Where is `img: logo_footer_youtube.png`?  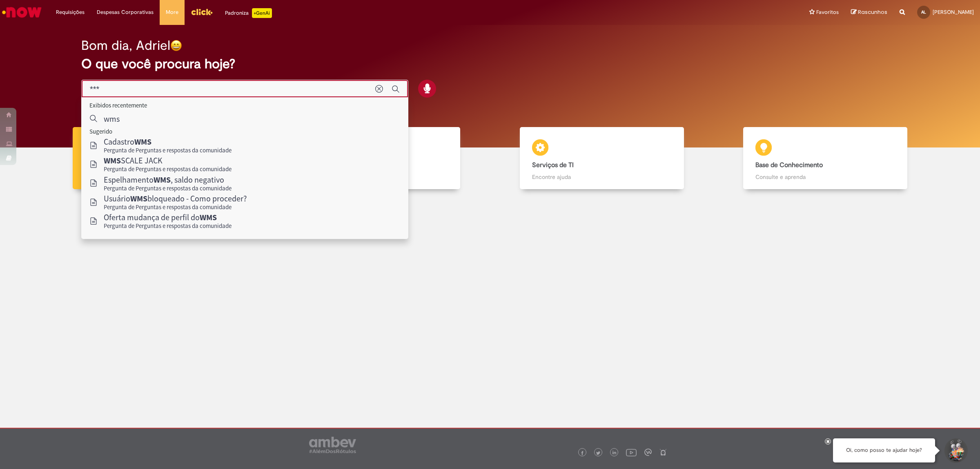 img: logo_footer_youtube.png is located at coordinates (632, 452).